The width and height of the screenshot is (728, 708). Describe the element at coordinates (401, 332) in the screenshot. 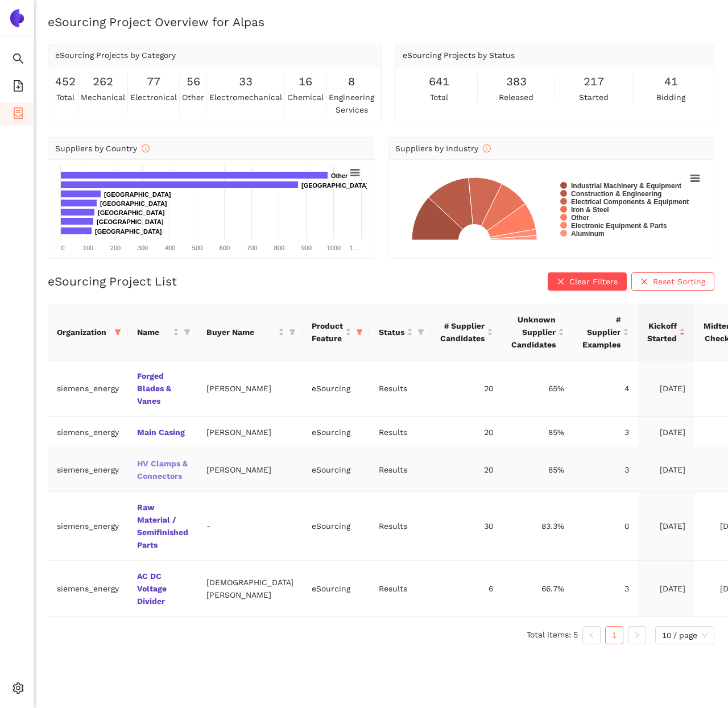

I see `th: this column's title is Status,this column is sortable` at that location.